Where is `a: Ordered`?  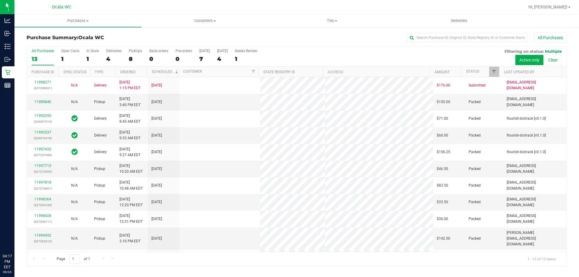
a: Ordered is located at coordinates (128, 72).